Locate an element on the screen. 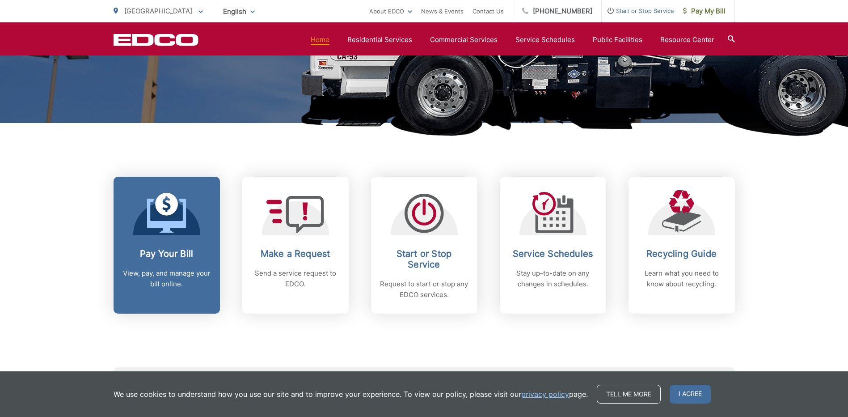 This screenshot has width=848, height=417. a: Resource Center is located at coordinates (687, 40).